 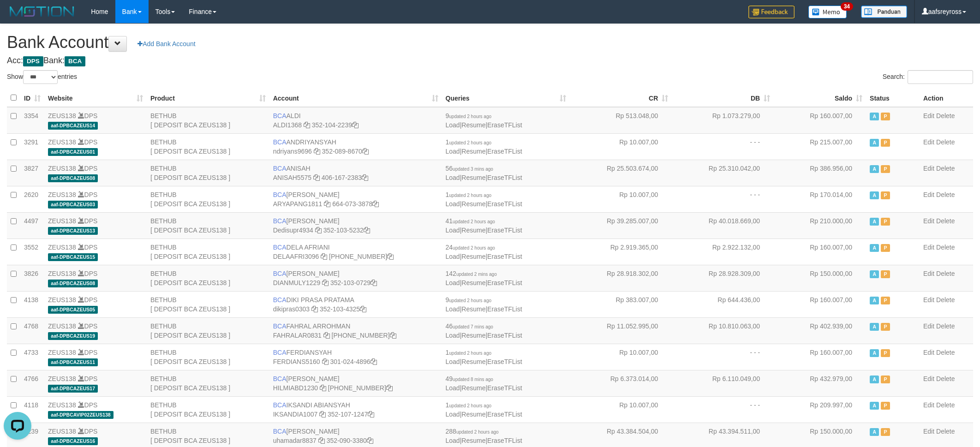 I want to click on a: DIANMULY1229, so click(x=297, y=283).